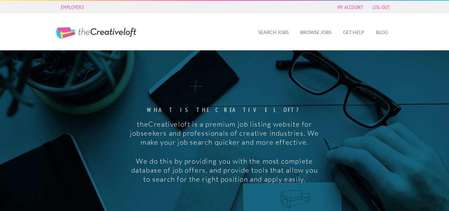 Image resolution: width=449 pixels, height=211 pixels. Describe the element at coordinates (382, 32) in the screenshot. I see `a: Blog` at that location.